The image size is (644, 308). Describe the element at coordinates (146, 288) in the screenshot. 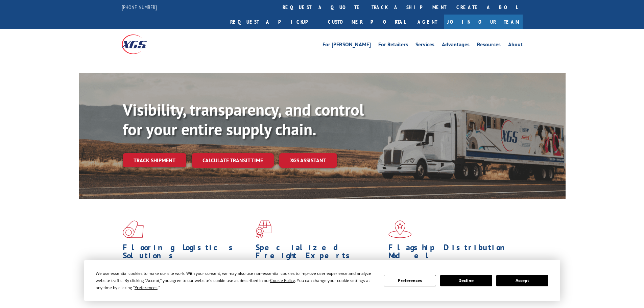

I see `span: Preferences` at that location.